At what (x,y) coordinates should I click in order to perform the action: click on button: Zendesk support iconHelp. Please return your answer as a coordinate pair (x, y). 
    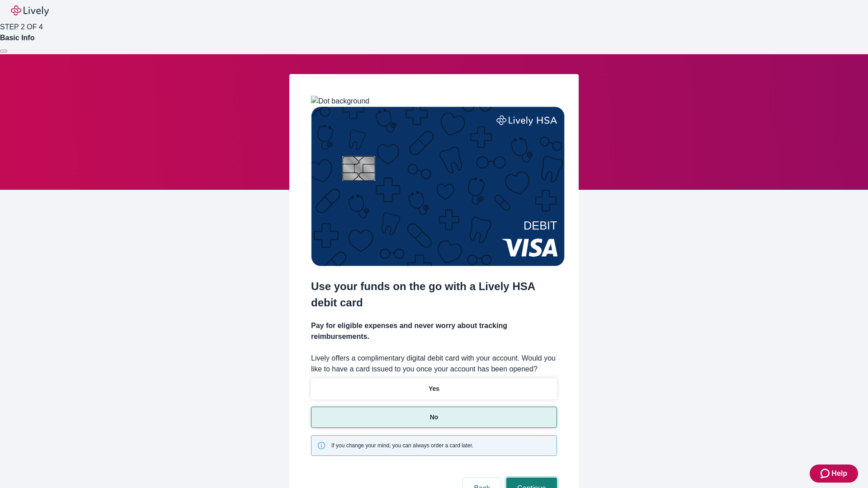
    Looking at the image, I should click on (833, 474).